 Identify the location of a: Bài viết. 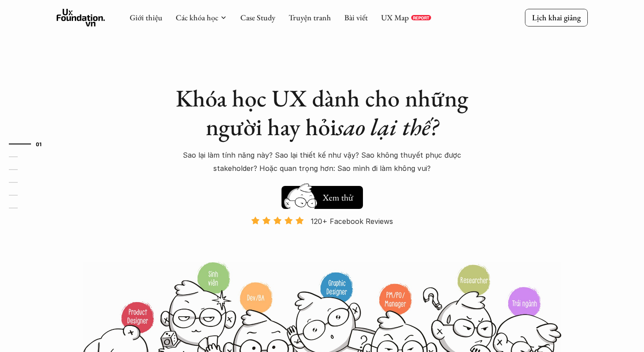
(356, 17).